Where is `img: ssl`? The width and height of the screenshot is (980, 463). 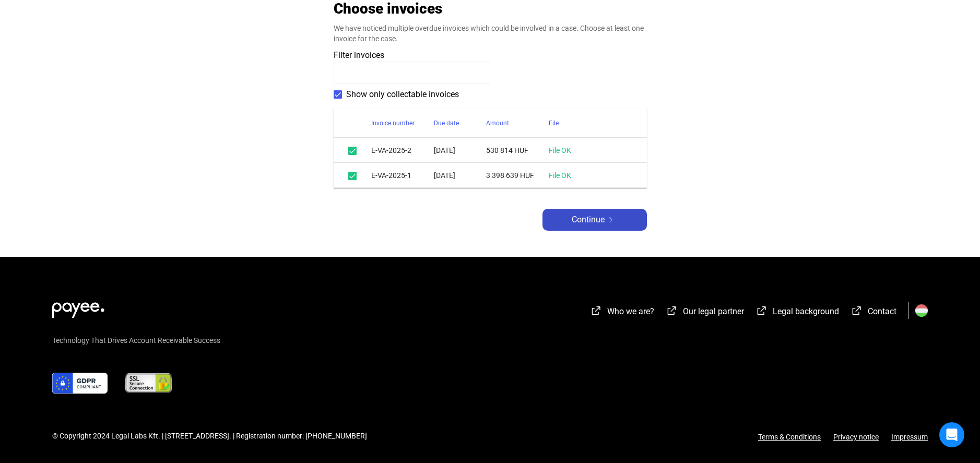
img: ssl is located at coordinates (148, 383).